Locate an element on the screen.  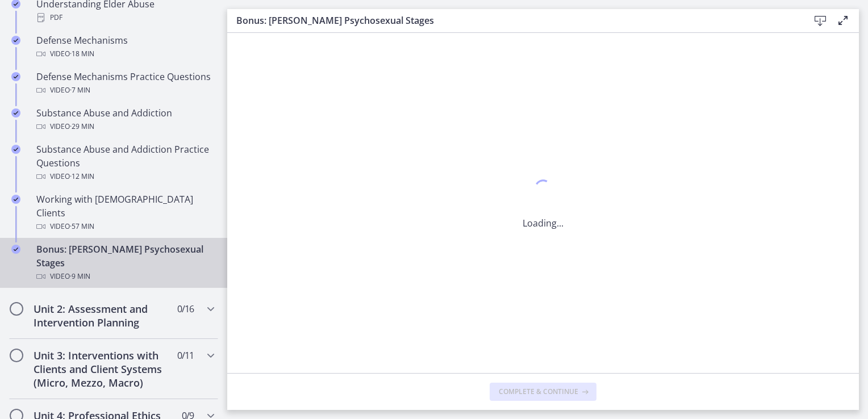
button: Complete & continue is located at coordinates (543, 391).